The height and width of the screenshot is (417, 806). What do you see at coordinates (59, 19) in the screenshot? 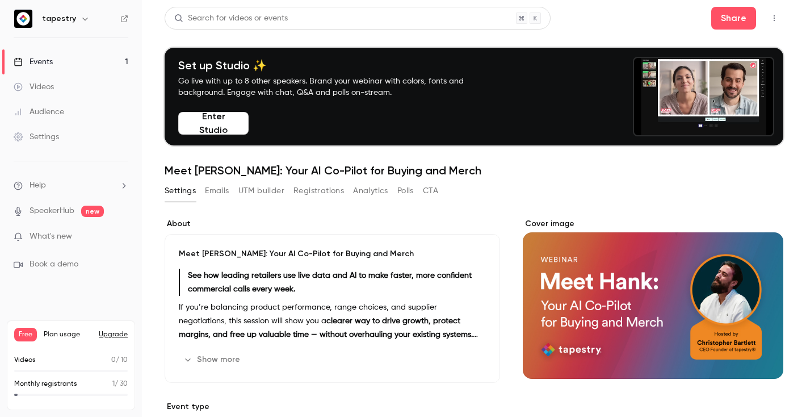
I see `h6: tapestry` at bounding box center [59, 19].